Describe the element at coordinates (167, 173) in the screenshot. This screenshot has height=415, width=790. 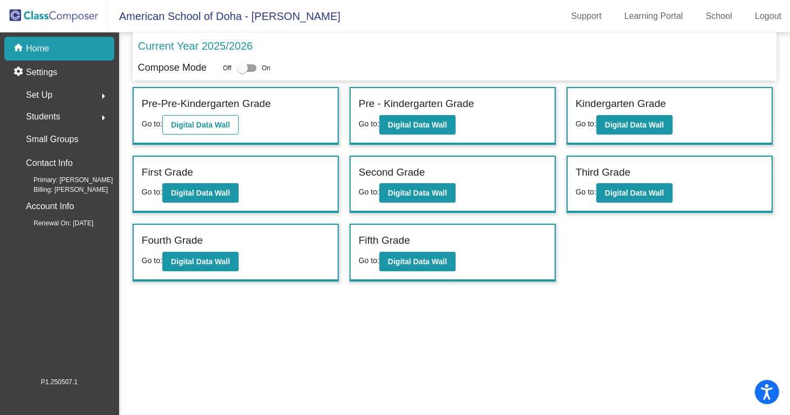
I see `label: First Grade` at that location.